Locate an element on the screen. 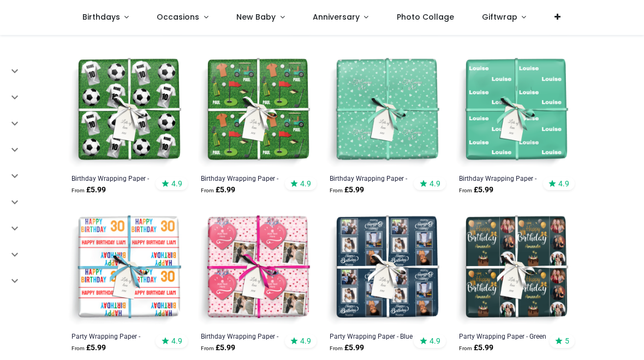 Image resolution: width=644 pixels, height=360 pixels. span: Birthdays is located at coordinates (101, 17).